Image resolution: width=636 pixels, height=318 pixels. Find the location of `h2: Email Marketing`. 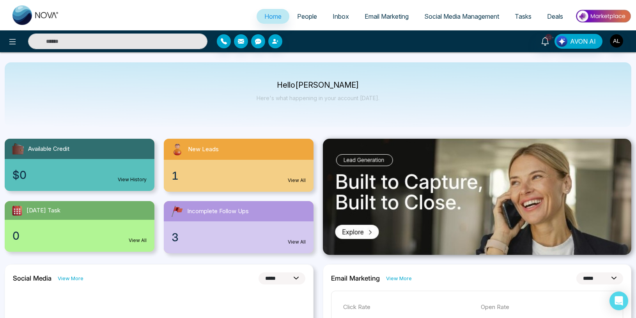

h2: Email Marketing is located at coordinates (355, 278).